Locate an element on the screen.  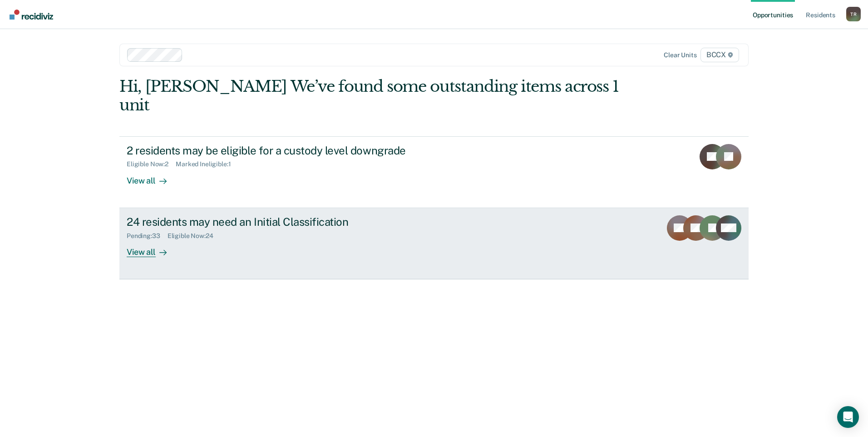
div: Eligible Now : 2 is located at coordinates (151, 164).